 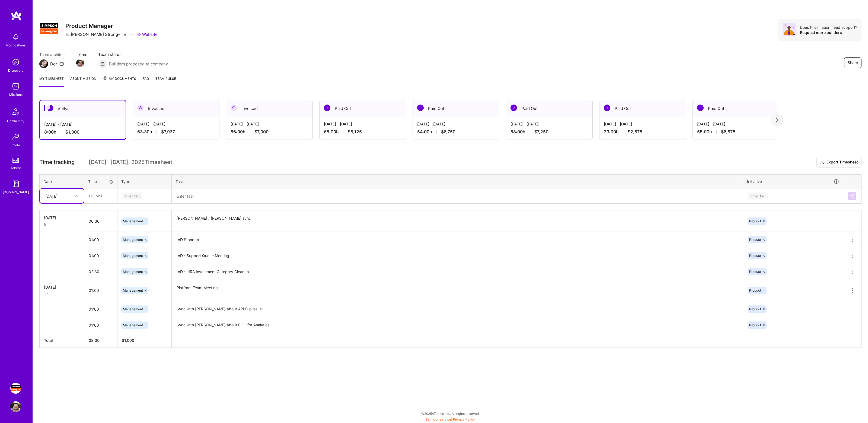 I want to click on a: FAQ, so click(x=146, y=81).